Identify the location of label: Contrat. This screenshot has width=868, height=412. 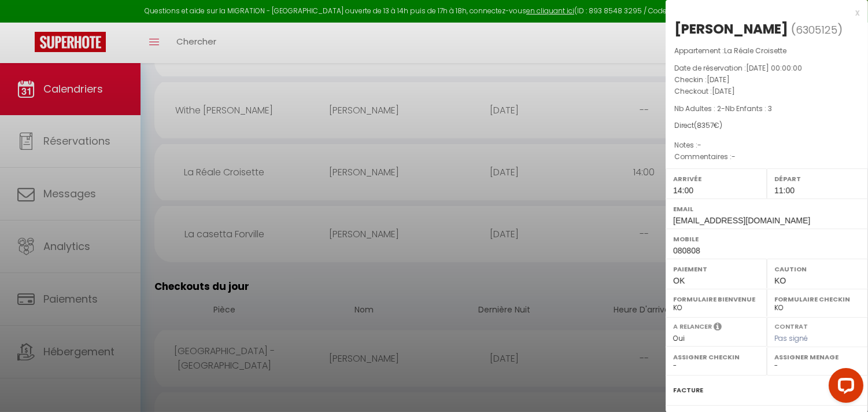
(792, 326).